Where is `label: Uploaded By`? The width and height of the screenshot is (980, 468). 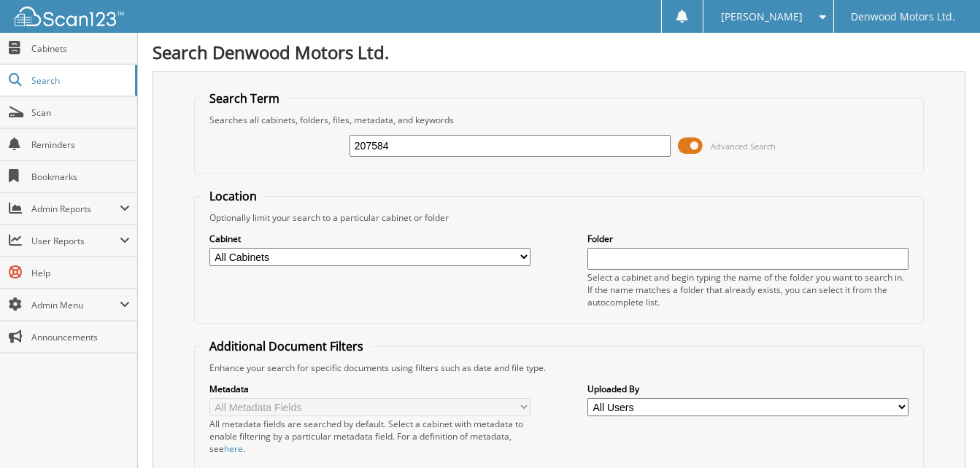 label: Uploaded By is located at coordinates (747, 389).